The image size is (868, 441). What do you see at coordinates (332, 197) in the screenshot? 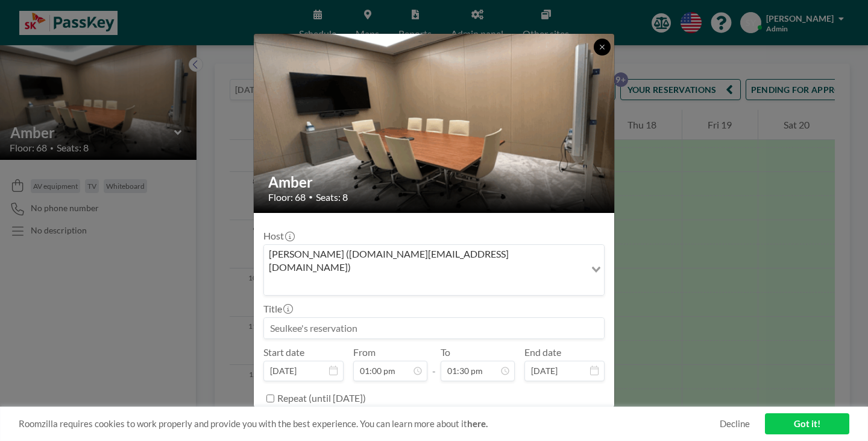
I see `span: Seats: 8` at bounding box center [332, 197].